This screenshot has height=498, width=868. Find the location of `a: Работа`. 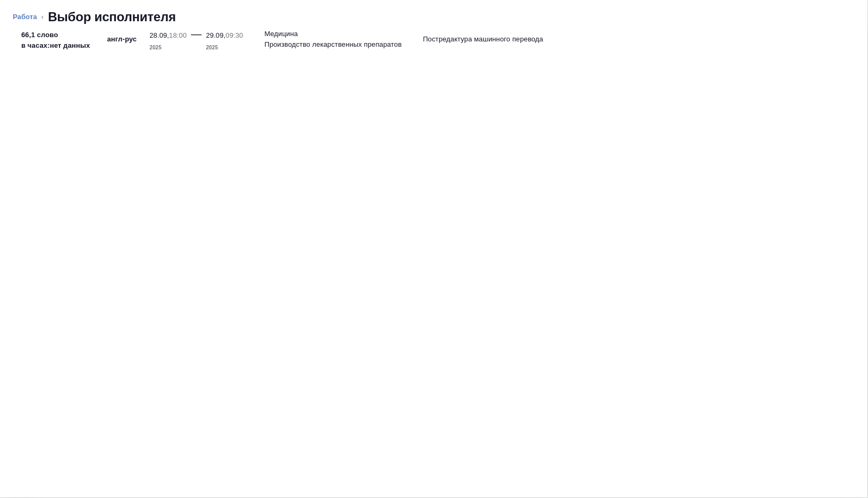

a: Работа is located at coordinates (25, 17).